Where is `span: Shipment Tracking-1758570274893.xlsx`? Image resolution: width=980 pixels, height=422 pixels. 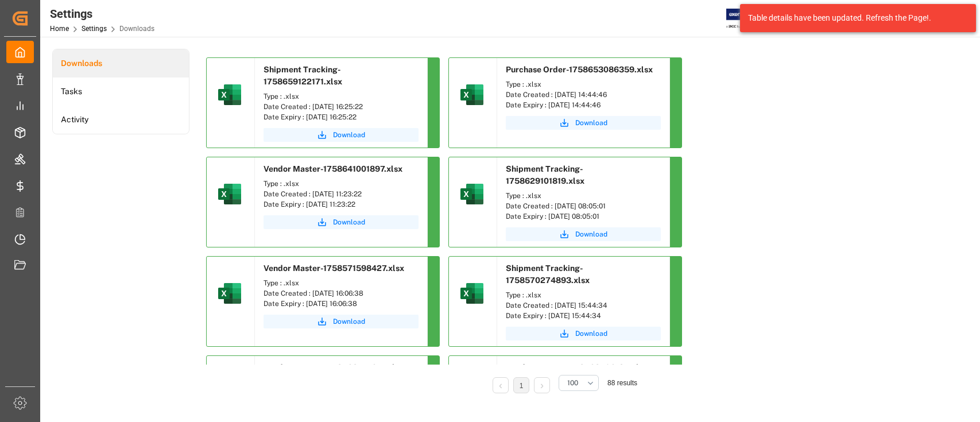
span: Shipment Tracking-1758570274893.xlsx is located at coordinates (548, 274).